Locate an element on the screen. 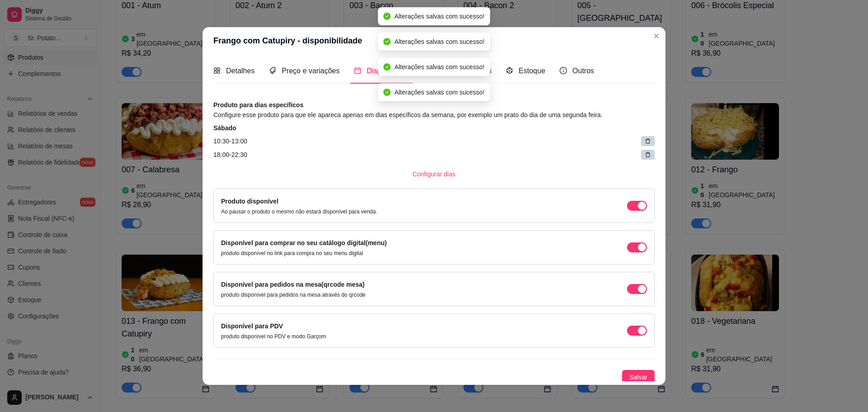 Image resolution: width=868 pixels, height=412 pixels. span: tags is located at coordinates (273, 71).